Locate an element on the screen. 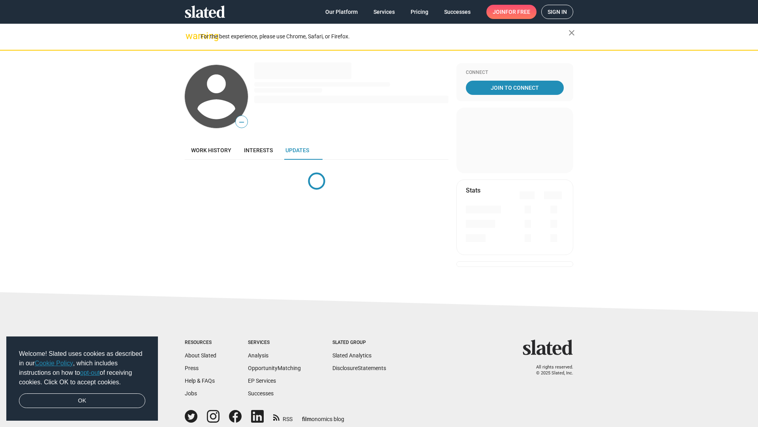 Image resolution: width=758 pixels, height=427 pixels. div: For the best experience, please use Chrome, Safari, or Firefox. is located at coordinates (385, 36).